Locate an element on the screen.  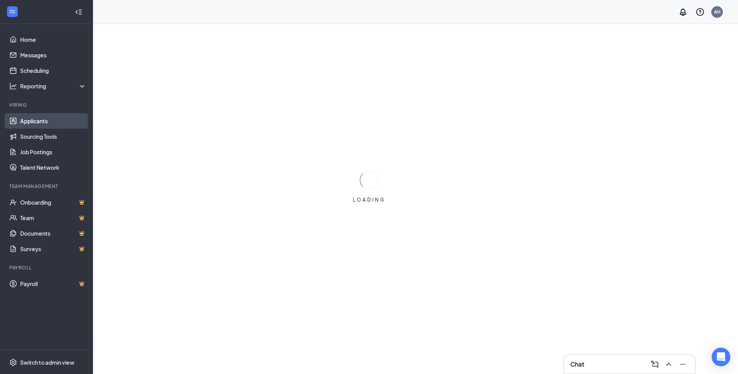
div: Hiring is located at coordinates (47, 105).